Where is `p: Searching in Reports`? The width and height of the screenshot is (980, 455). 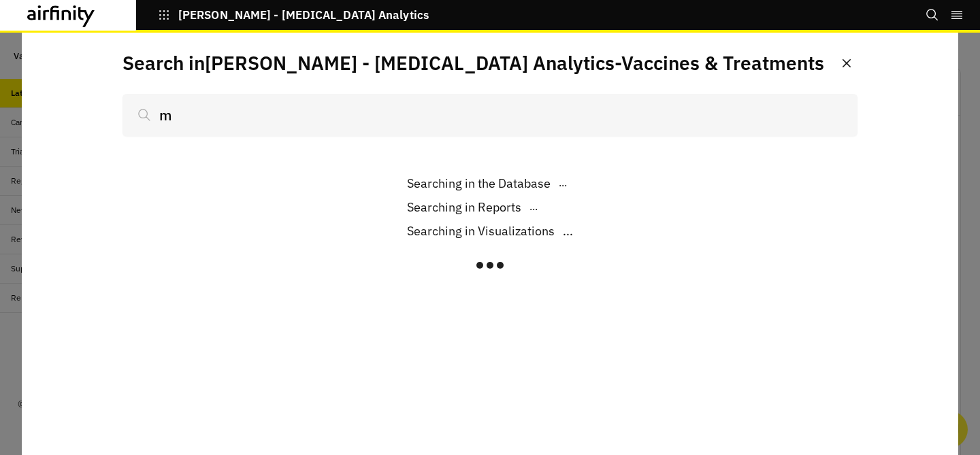 p: Searching in Reports is located at coordinates (465, 207).